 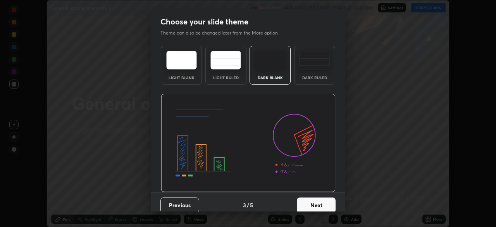 I want to click on div: Dark Ruled, so click(x=315, y=78).